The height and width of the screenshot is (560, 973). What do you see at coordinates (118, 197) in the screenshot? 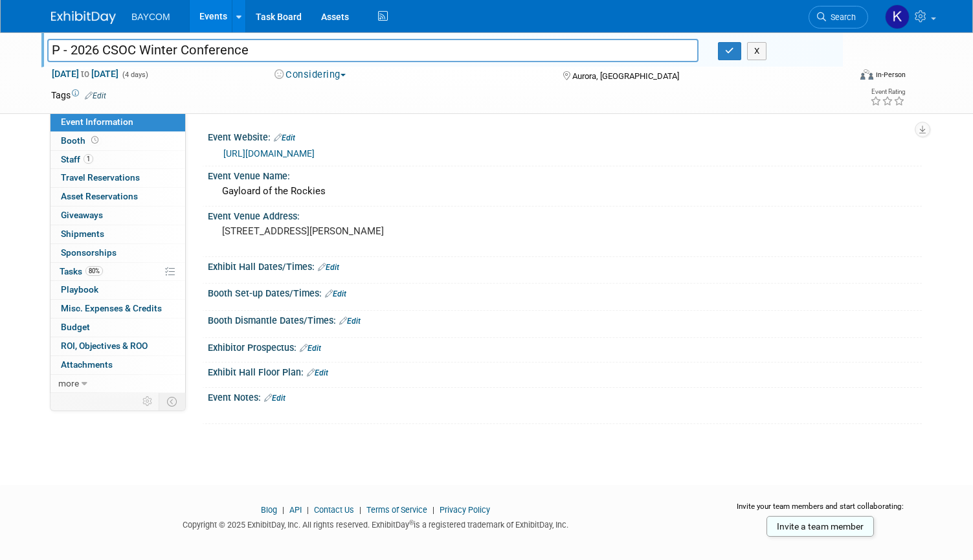
I see `a: Asset Reservations` at bounding box center [118, 197].